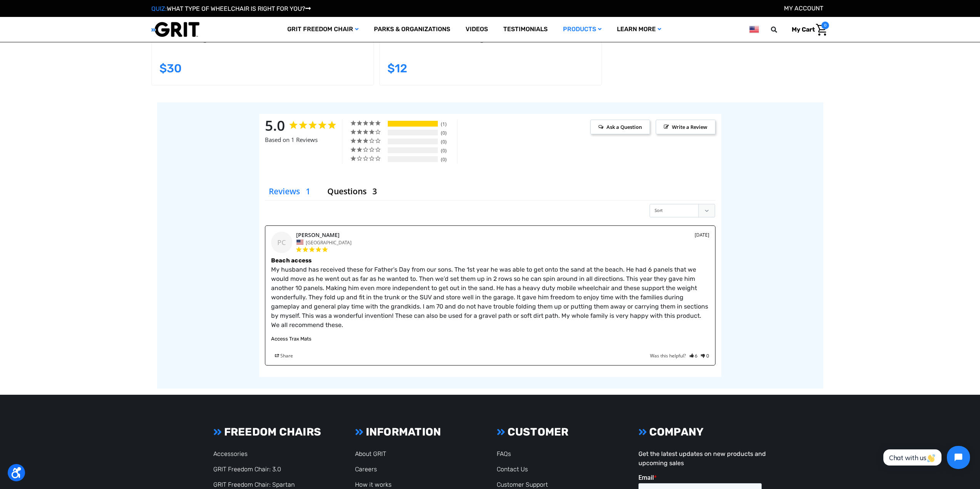 This screenshot has width=980, height=489. Describe the element at coordinates (175, 29) in the screenshot. I see `img: GRIT All-Terrain Wheelchair and Mobility Equipment` at that location.